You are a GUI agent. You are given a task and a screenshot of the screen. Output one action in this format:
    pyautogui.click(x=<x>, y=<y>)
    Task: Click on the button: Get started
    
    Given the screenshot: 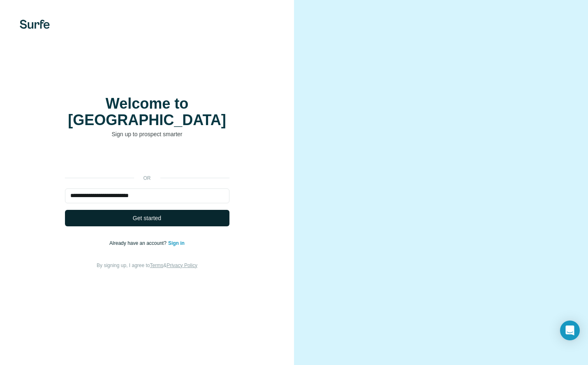 What is the action you would take?
    pyautogui.click(x=147, y=218)
    